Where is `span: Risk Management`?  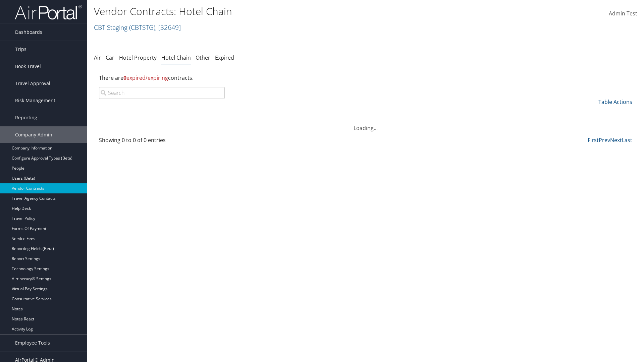 span: Risk Management is located at coordinates (35, 101).